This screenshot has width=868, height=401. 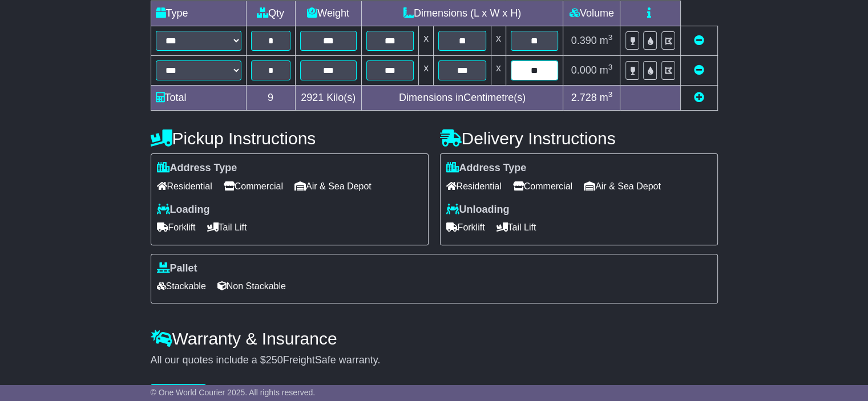 I want to click on span: 2921, so click(x=312, y=98).